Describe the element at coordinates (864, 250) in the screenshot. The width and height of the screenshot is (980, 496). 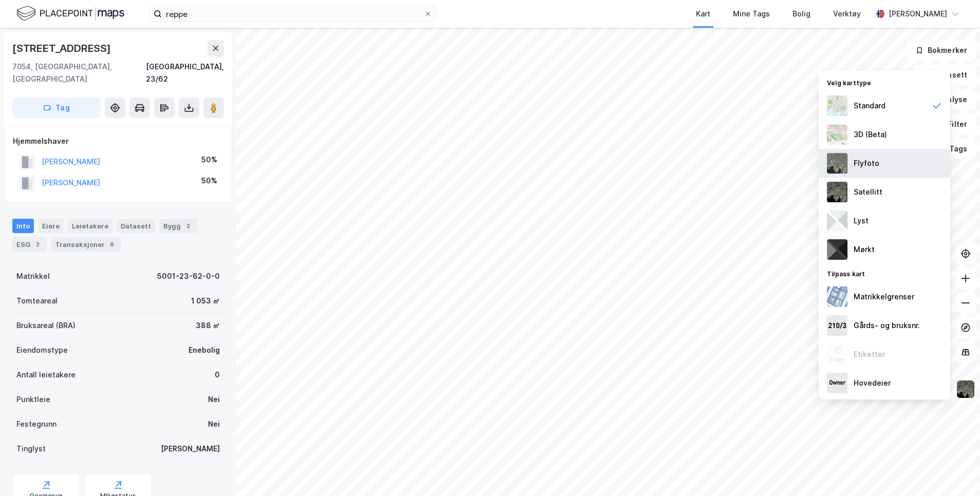
I see `div: Mørkt` at that location.